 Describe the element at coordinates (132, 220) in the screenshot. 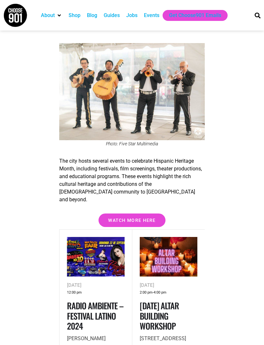

I see `a: Watch more here` at that location.